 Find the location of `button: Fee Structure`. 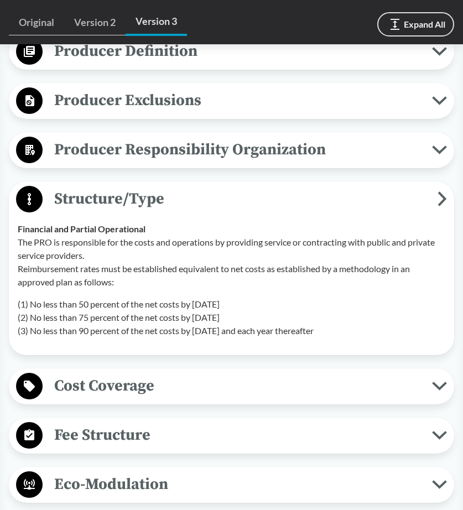

button: Fee Structure is located at coordinates (231, 435).